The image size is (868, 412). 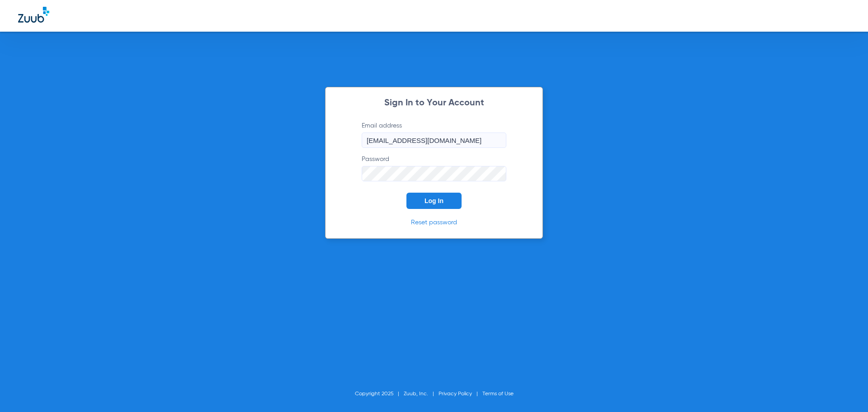 What do you see at coordinates (434, 103) in the screenshot?
I see `h2: Sign In to Your Account` at bounding box center [434, 103].